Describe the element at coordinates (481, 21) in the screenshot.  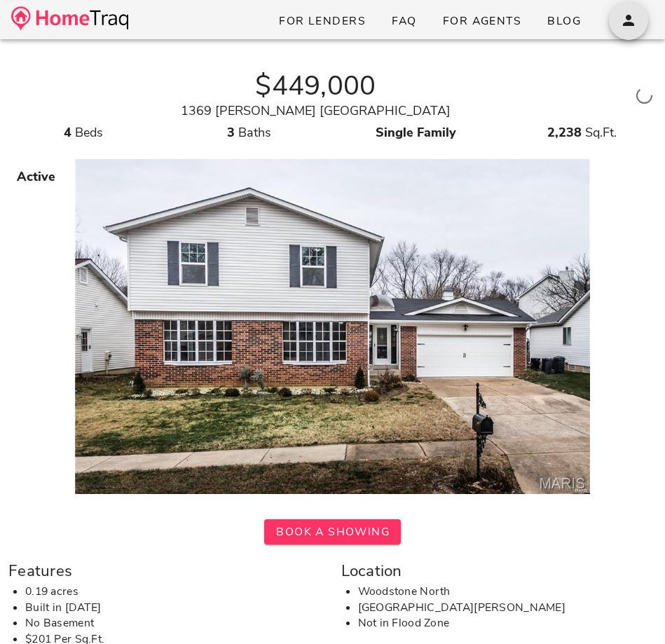
I see `a: For Agents` at that location.